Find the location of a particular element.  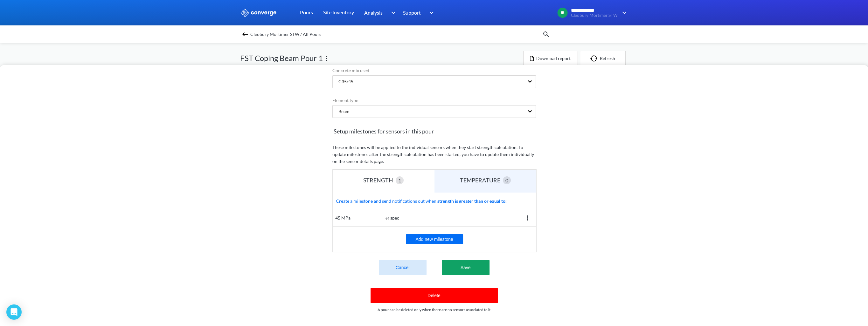

div: TEMPERATURE is located at coordinates (481, 180).